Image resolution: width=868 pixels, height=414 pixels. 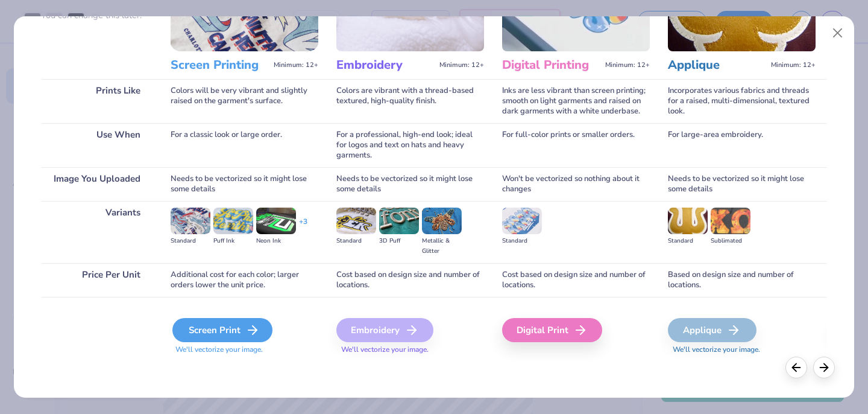 I want to click on div: Sublimated, so click(x=730, y=240).